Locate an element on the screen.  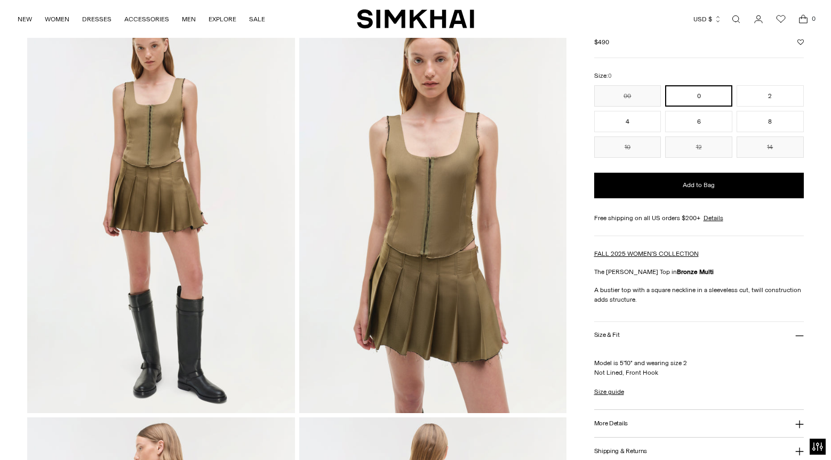
strong: Bronze Multi is located at coordinates (695, 272).